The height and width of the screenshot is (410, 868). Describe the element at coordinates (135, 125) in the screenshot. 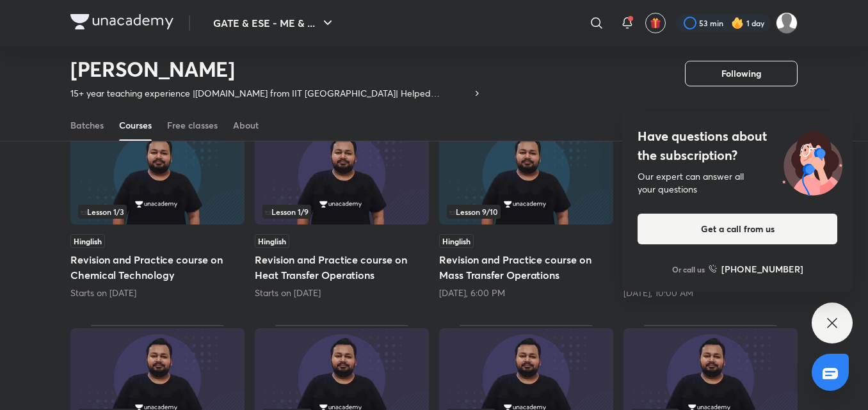

I see `a: Courses` at that location.